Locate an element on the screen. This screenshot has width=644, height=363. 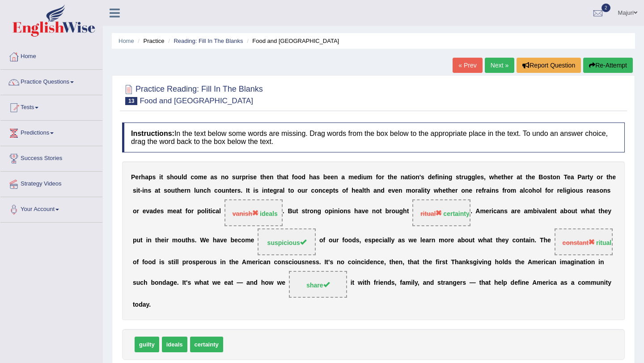
span: 2 is located at coordinates (606, 7).